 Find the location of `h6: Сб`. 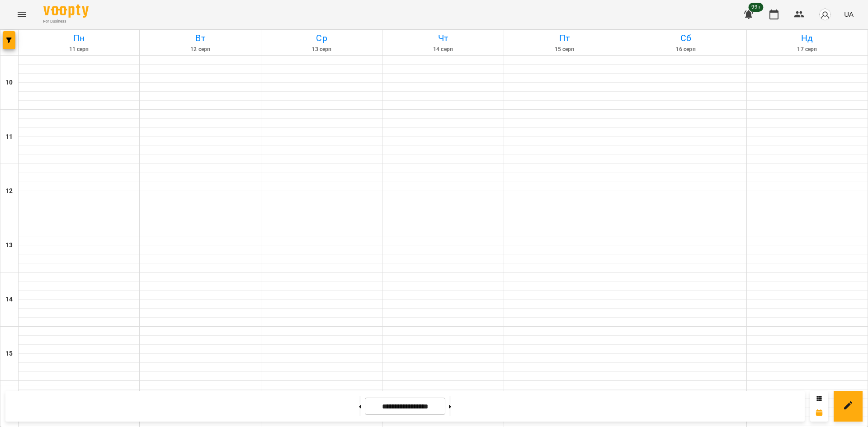

h6: Сб is located at coordinates (686, 38).